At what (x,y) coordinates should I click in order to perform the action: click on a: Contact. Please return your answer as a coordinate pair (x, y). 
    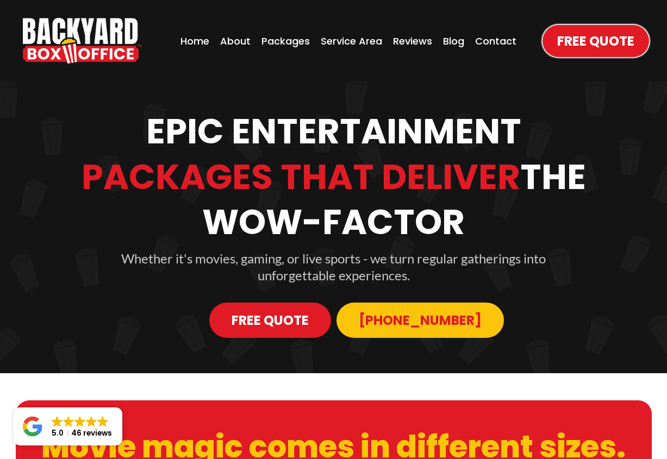
    Looking at the image, I should click on (496, 41).